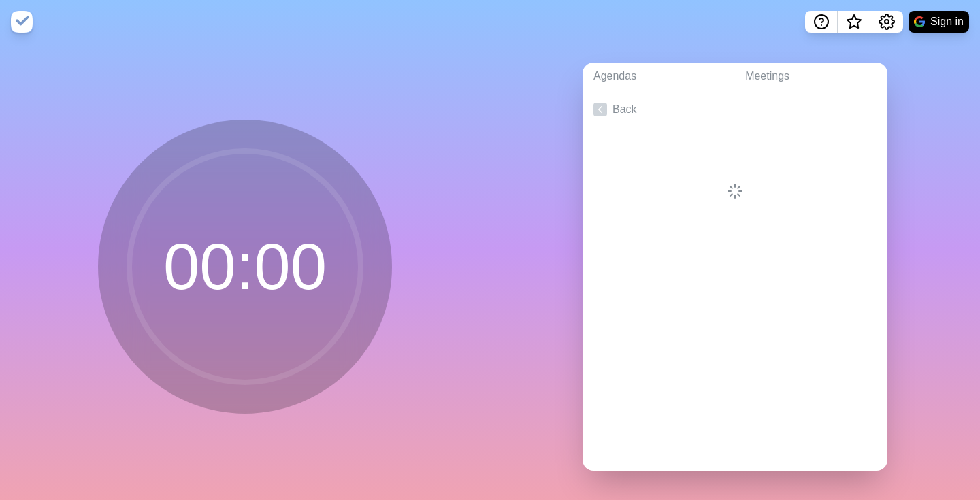 Image resolution: width=980 pixels, height=500 pixels. What do you see at coordinates (920, 22) in the screenshot?
I see `img: google logo` at bounding box center [920, 22].